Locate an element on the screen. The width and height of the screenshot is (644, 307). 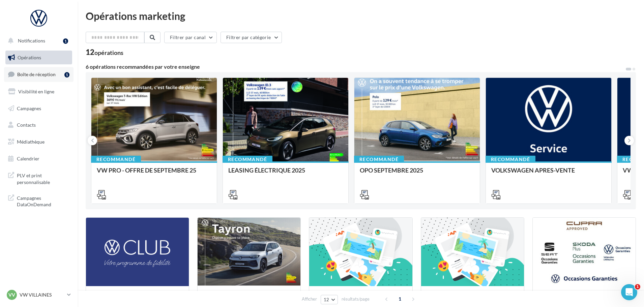
a: Boîte de réception1 is located at coordinates (39, 74).